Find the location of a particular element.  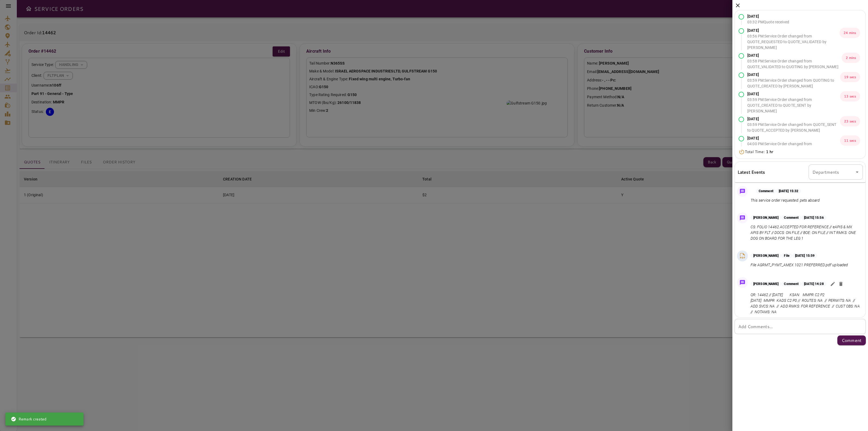

b: 1 hr is located at coordinates (770, 152).